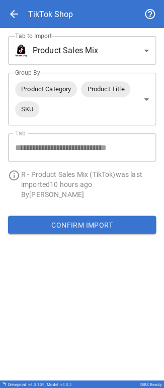 This screenshot has width=164, height=388. What do you see at coordinates (33, 36) in the screenshot?
I see `label: Tab to Import` at bounding box center [33, 36].